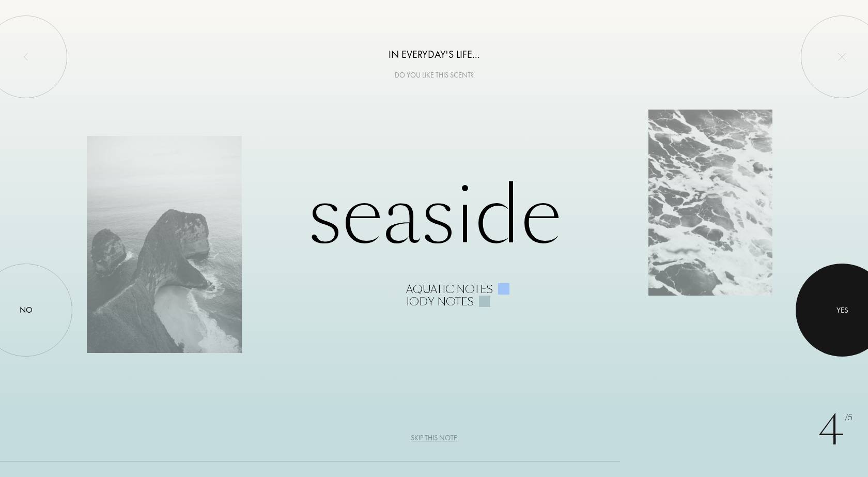 This screenshot has width=868, height=477. What do you see at coordinates (842, 310) in the screenshot?
I see `div: Yes` at bounding box center [842, 310].